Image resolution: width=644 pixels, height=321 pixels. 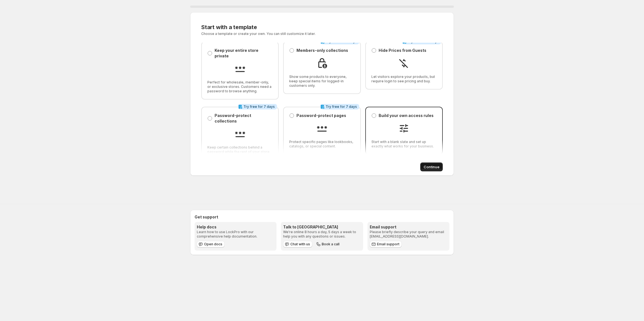 I want to click on span: Open docs, so click(x=213, y=244).